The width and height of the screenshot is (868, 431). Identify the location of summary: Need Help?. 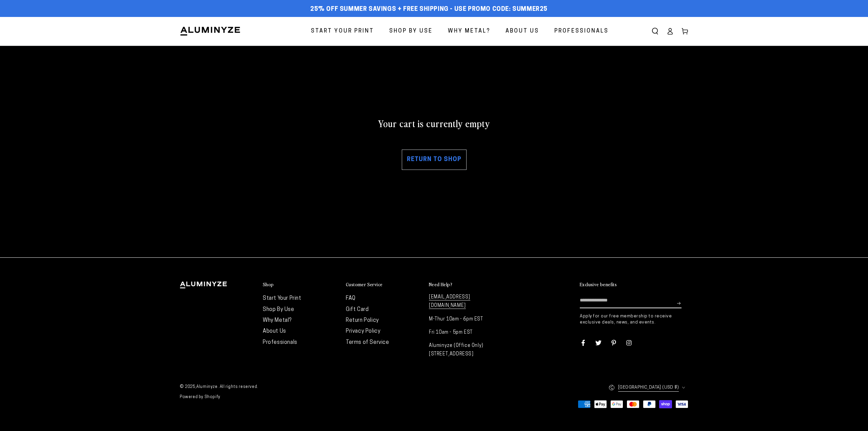
(467, 284).